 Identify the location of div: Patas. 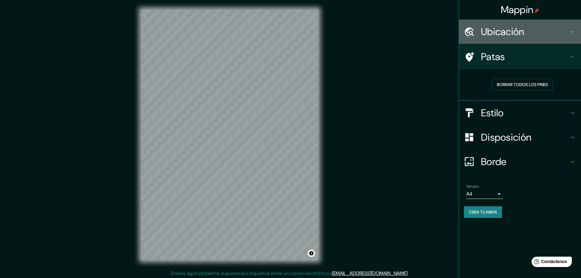
(520, 57).